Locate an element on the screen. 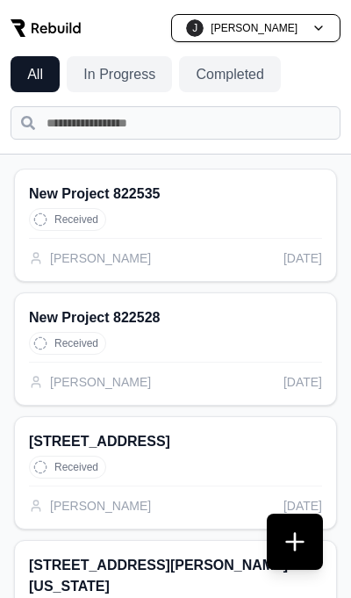 The width and height of the screenshot is (351, 598). h2: New Project 822528 is located at coordinates (176, 318).